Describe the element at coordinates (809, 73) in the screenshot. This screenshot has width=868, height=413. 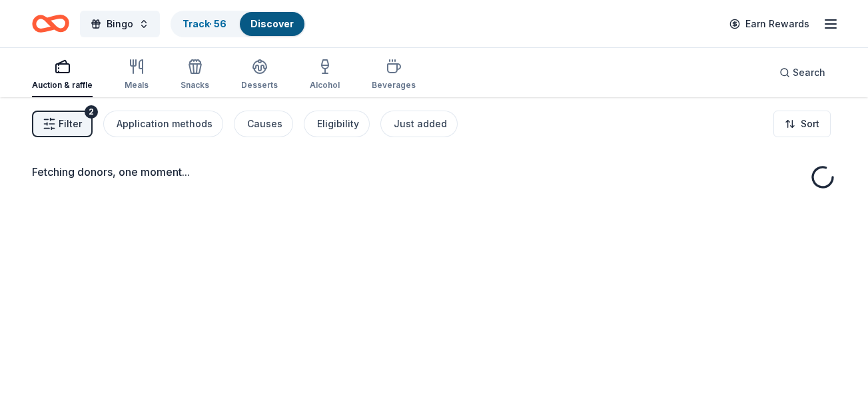
I see `span: Search` at that location.